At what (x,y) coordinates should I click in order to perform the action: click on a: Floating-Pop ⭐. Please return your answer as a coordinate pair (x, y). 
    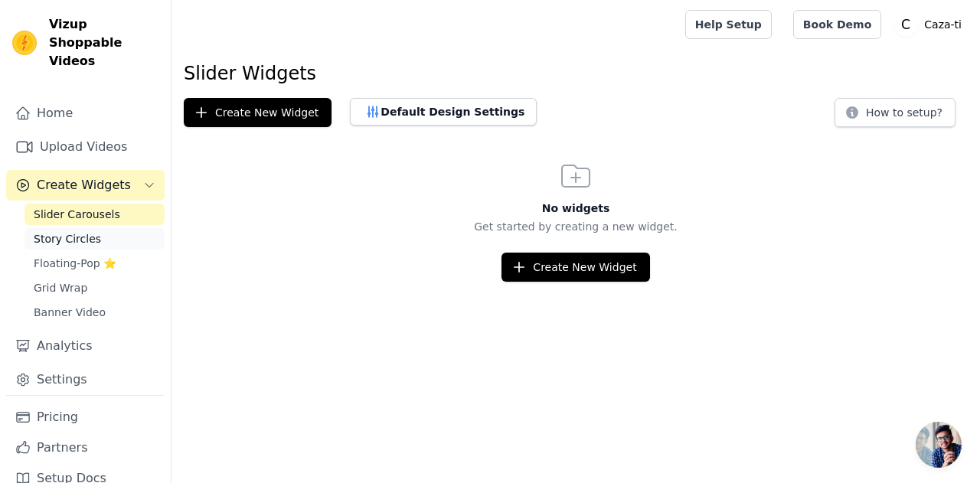
    Looking at the image, I should click on (94, 263).